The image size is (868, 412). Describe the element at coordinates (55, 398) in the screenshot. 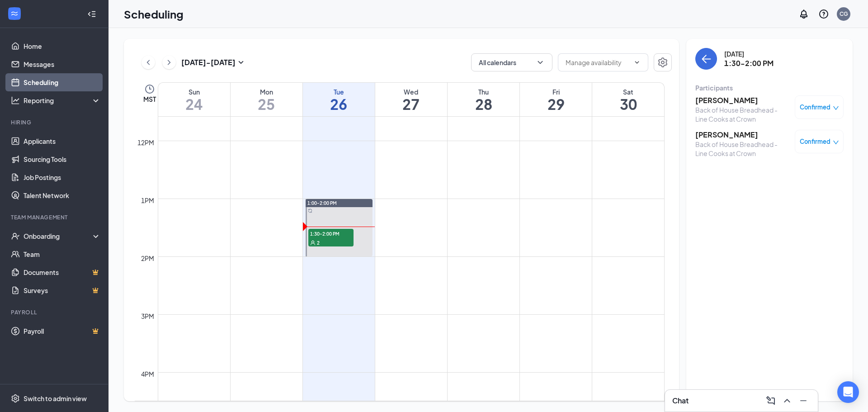

I see `div: Switch to admin view` at that location.